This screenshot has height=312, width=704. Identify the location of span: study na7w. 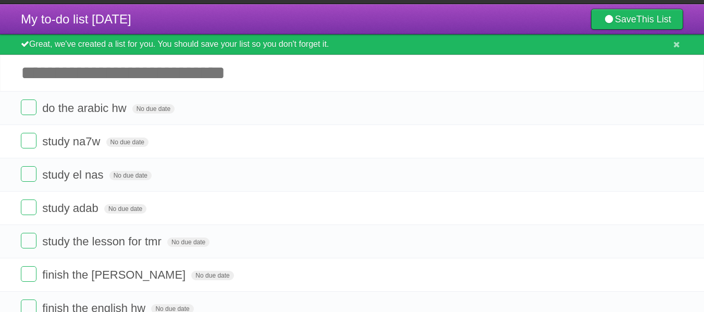
(72, 141).